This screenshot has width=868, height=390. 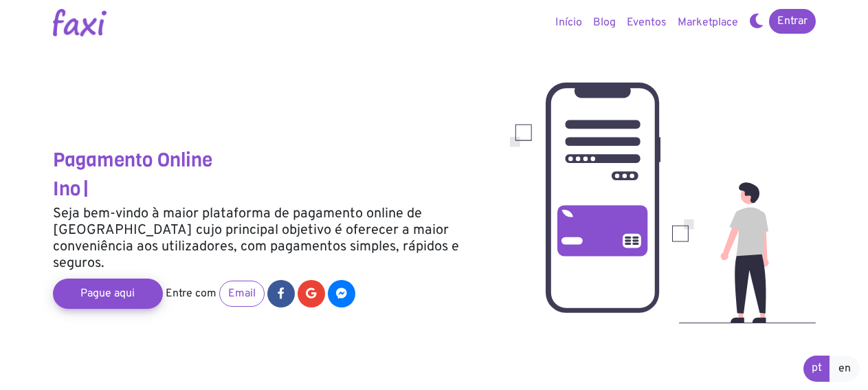 I want to click on h3: Pagamento Online, so click(x=271, y=160).